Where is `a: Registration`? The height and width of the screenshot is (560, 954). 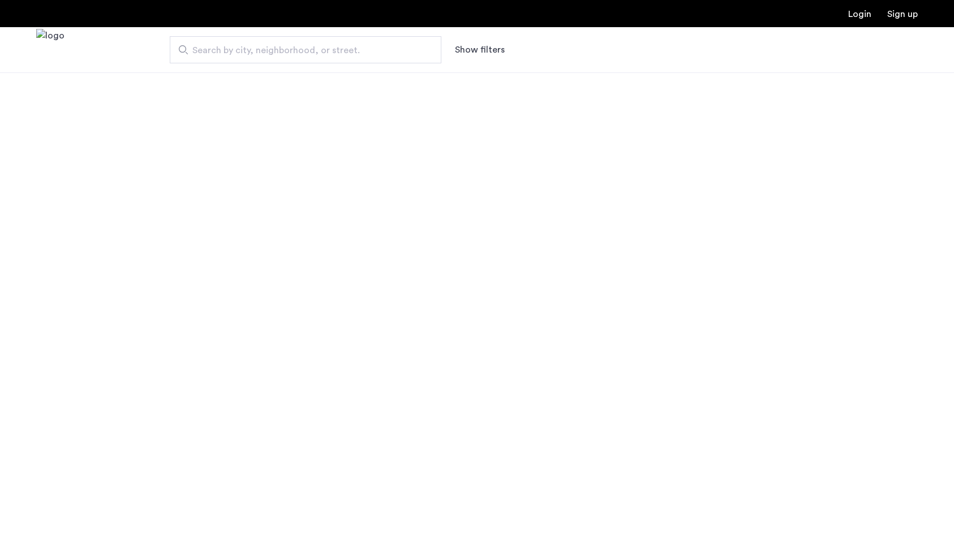
a: Registration is located at coordinates (903, 14).